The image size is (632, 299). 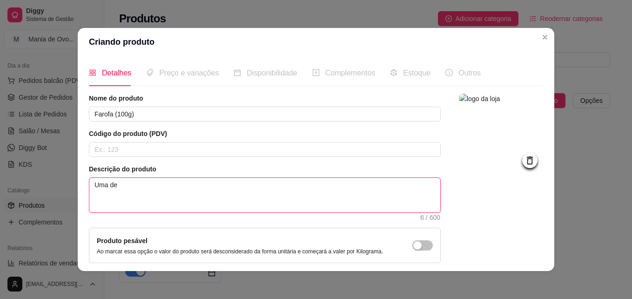 I want to click on input: Ex.: Hamburguer de costela, so click(x=265, y=114).